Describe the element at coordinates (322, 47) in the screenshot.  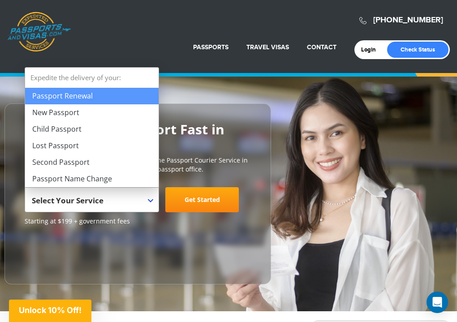
I see `a: Contact` at that location.